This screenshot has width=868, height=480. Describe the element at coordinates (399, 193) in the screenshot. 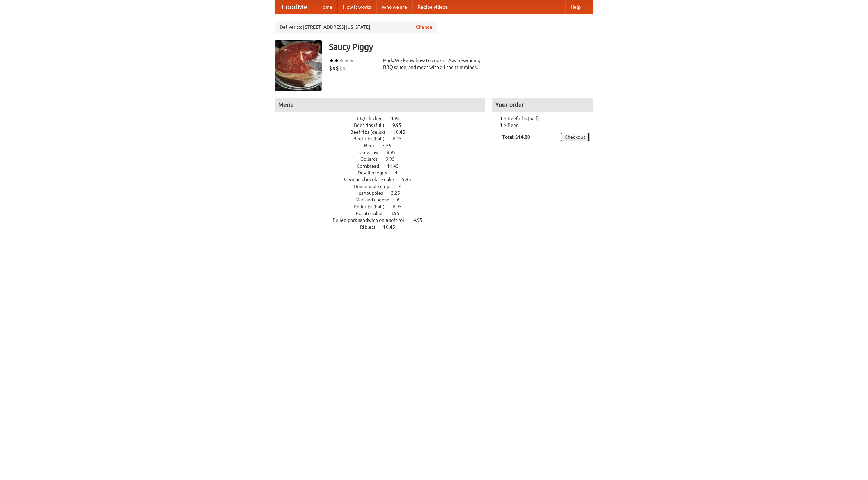

I see `span: 3.25` at that location.